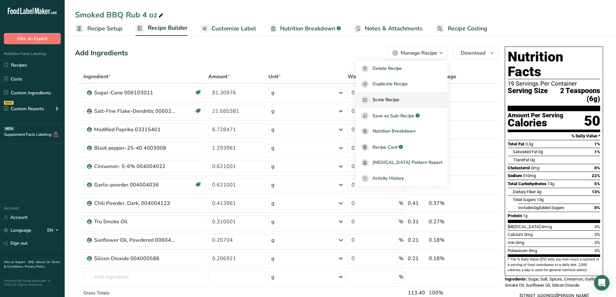  I want to click on input: Add Ingredient, so click(145, 277).